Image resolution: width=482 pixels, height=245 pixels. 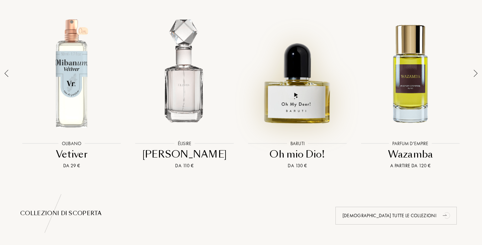 I want to click on font: Baruti, so click(x=297, y=143).